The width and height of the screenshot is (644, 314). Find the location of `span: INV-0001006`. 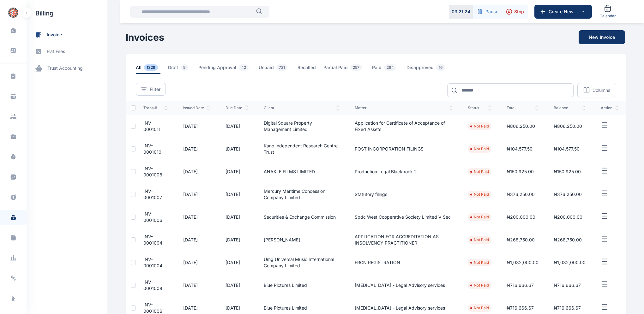

span: INV-0001006 is located at coordinates (152, 217).